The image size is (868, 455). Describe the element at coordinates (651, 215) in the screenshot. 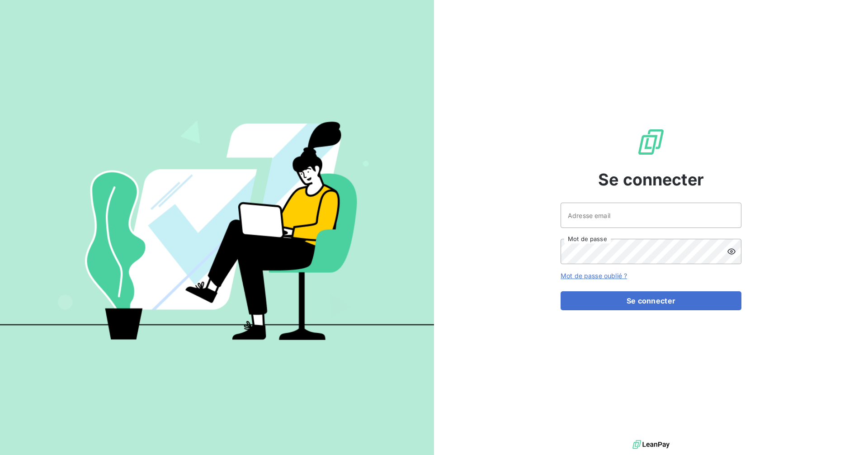

I see `input: placeholder` at that location.